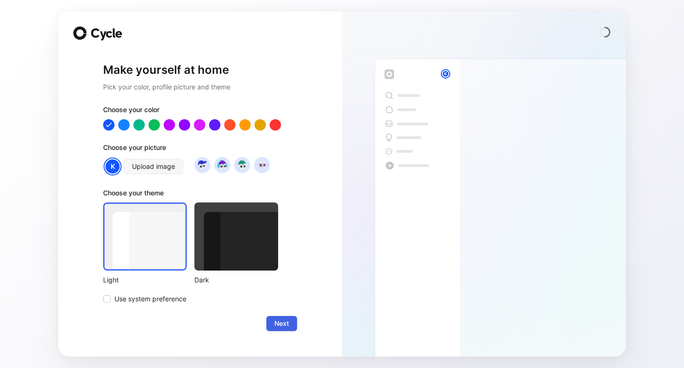 The image size is (684, 368). Describe the element at coordinates (389, 74) in the screenshot. I see `img: workspace-default-logo-wX5zAyuM.png` at that location.